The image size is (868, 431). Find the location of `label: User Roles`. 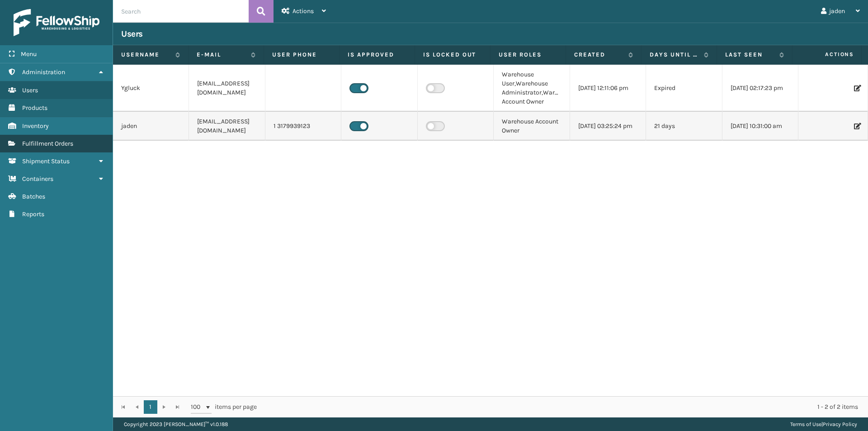

label: User Roles is located at coordinates (528, 54).